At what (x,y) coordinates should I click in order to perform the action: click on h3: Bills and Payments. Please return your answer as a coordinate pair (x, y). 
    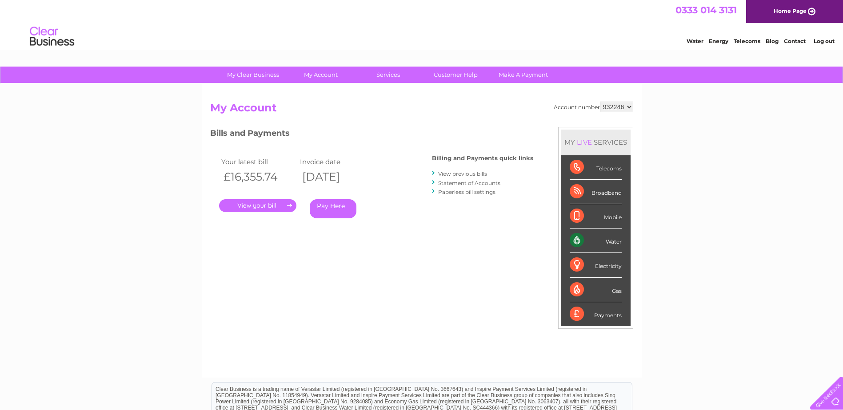
    Looking at the image, I should click on (371, 135).